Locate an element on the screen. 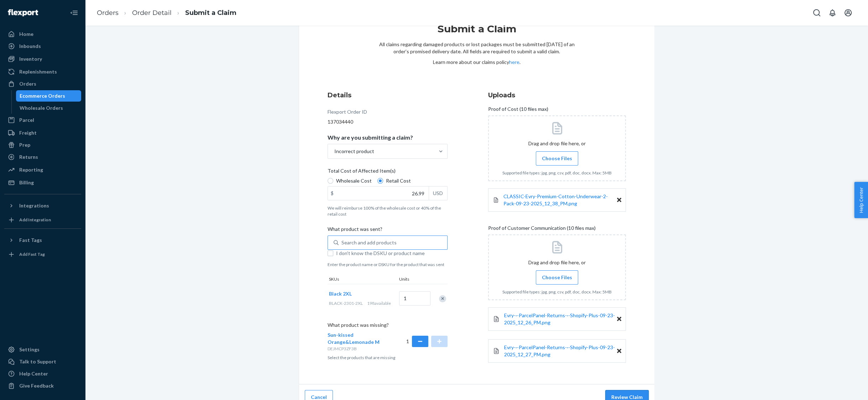 The width and height of the screenshot is (868, 400). a: Reporting is located at coordinates (43, 170).